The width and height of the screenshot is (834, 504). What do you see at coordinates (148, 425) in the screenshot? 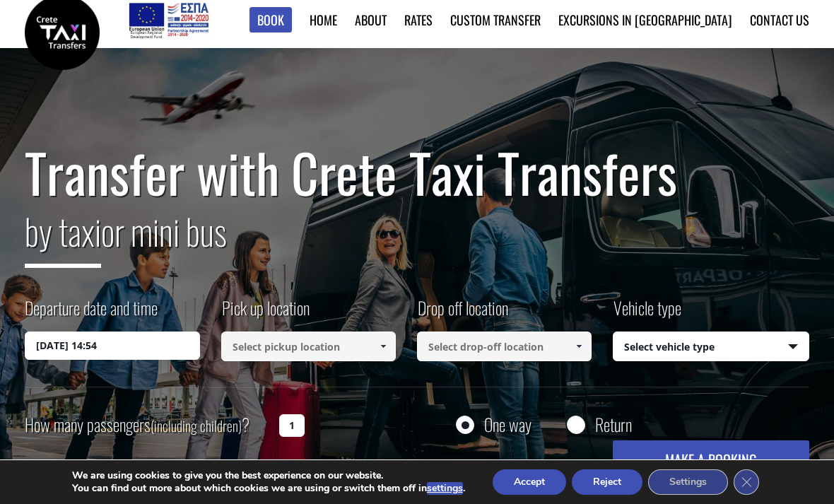
I see `label: How many passengers ?` at bounding box center [148, 425].